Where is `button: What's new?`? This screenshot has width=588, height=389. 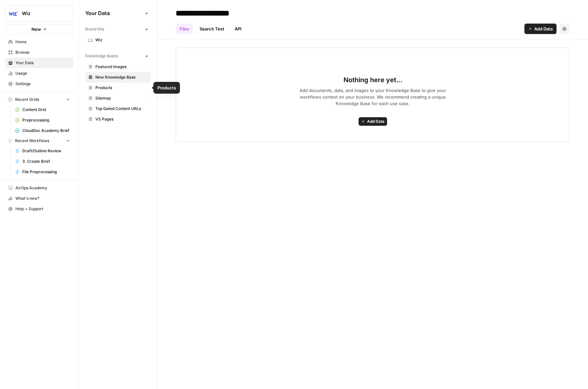
button: What's new? is located at coordinates (39, 199).